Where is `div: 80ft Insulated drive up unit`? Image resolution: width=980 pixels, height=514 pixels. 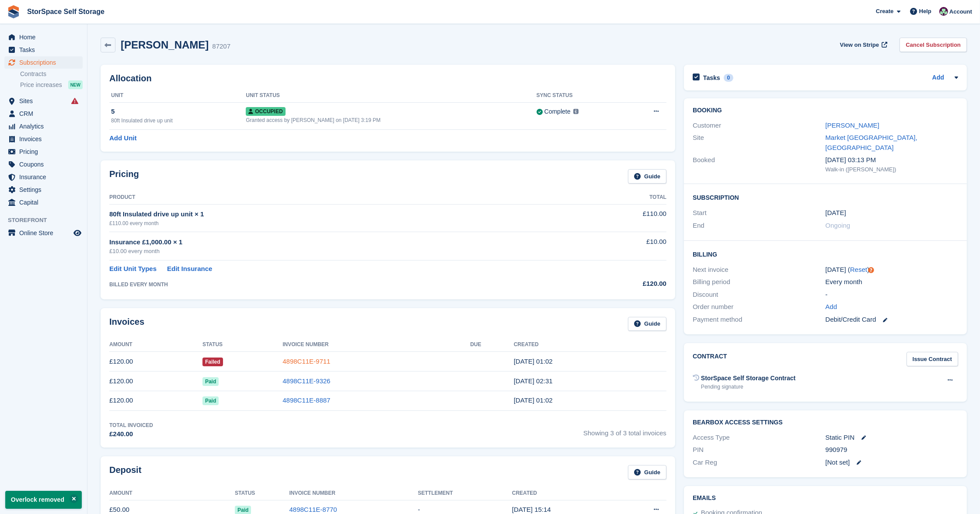 div: 80ft Insulated drive up unit is located at coordinates (178, 121).